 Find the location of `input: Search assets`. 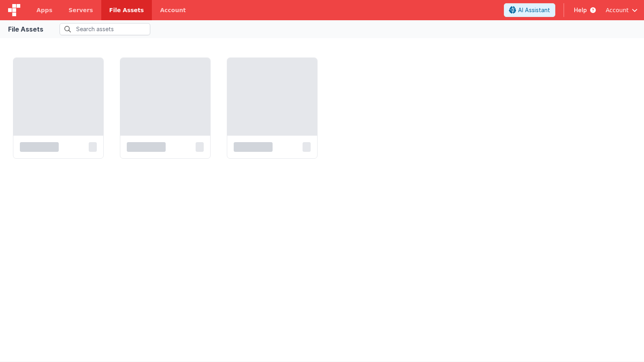

input: Search assets is located at coordinates (105, 29).